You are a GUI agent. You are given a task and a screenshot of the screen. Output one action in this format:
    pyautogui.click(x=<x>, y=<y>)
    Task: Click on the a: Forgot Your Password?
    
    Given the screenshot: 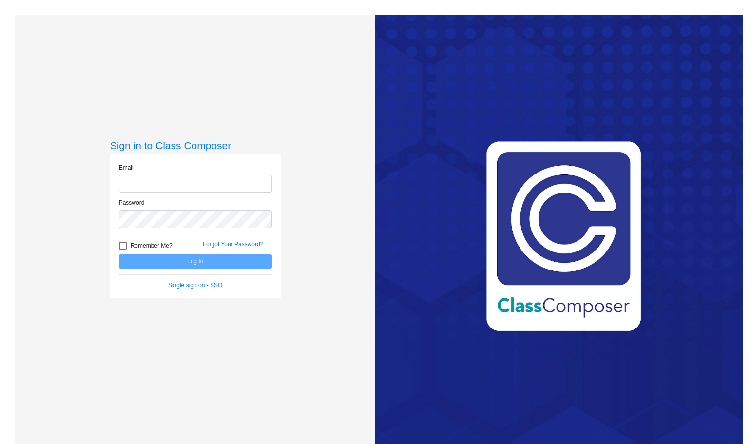 What is the action you would take?
    pyautogui.click(x=233, y=244)
    